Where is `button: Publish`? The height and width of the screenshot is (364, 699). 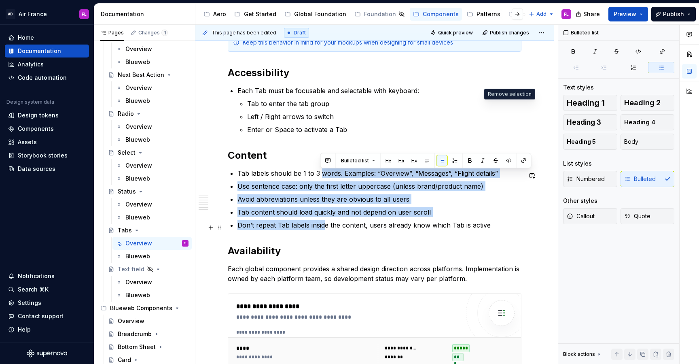
button: Publish is located at coordinates (674, 14).